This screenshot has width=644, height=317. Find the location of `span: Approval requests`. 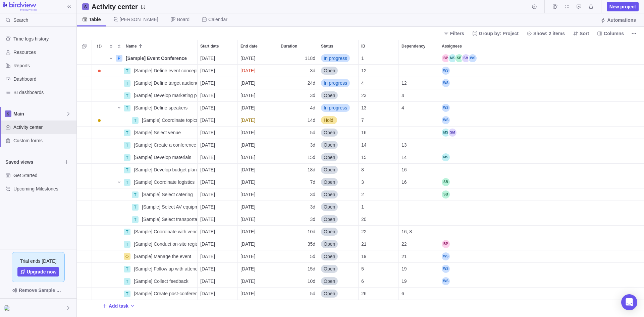

span: Approval requests is located at coordinates (579, 7).